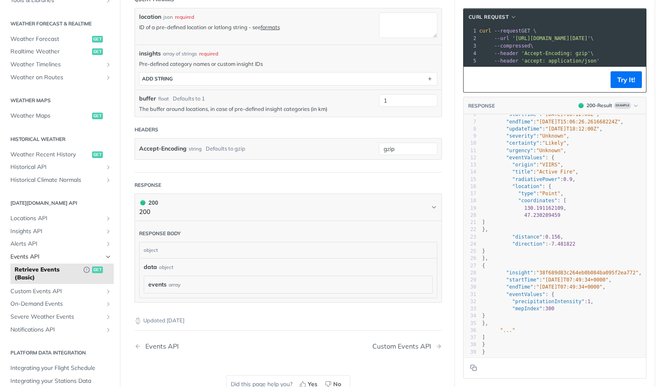  Describe the element at coordinates (526, 294) in the screenshot. I see `span: "eventValues"` at that location.